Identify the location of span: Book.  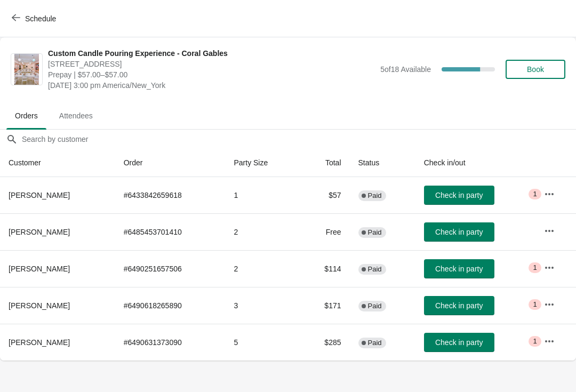
(536, 69).